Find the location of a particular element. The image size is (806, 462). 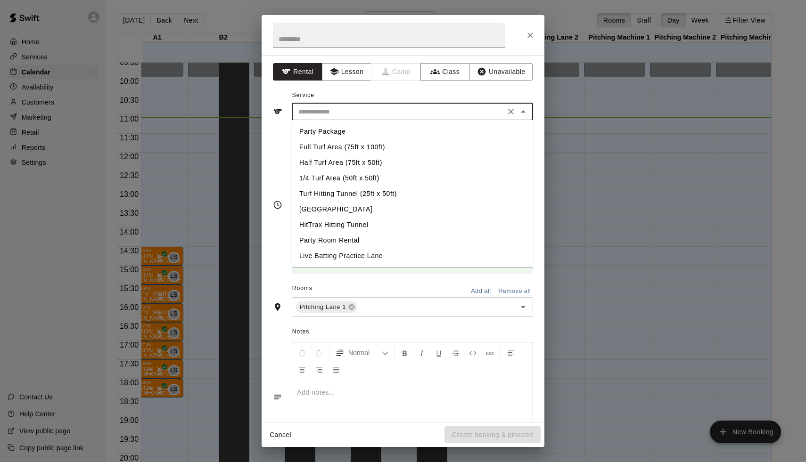

li: Turf Hitting Tunnel (25ft x 50ft) is located at coordinates (413, 194).